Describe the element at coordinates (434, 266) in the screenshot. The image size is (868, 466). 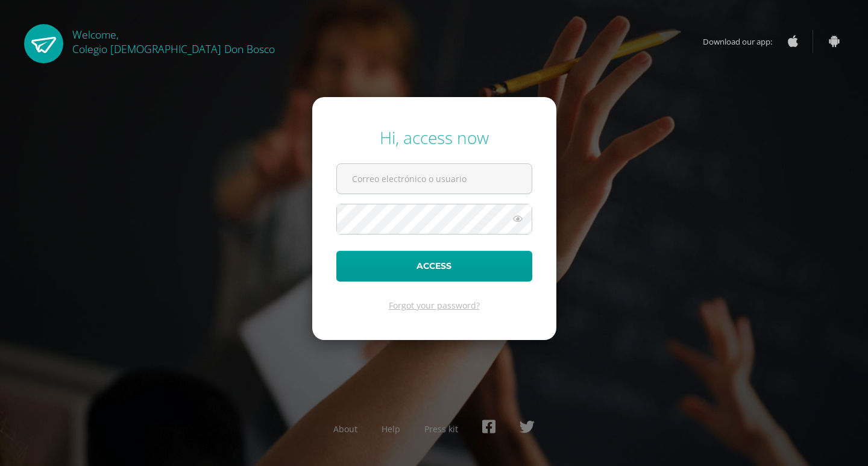
I see `button: Access` at that location.